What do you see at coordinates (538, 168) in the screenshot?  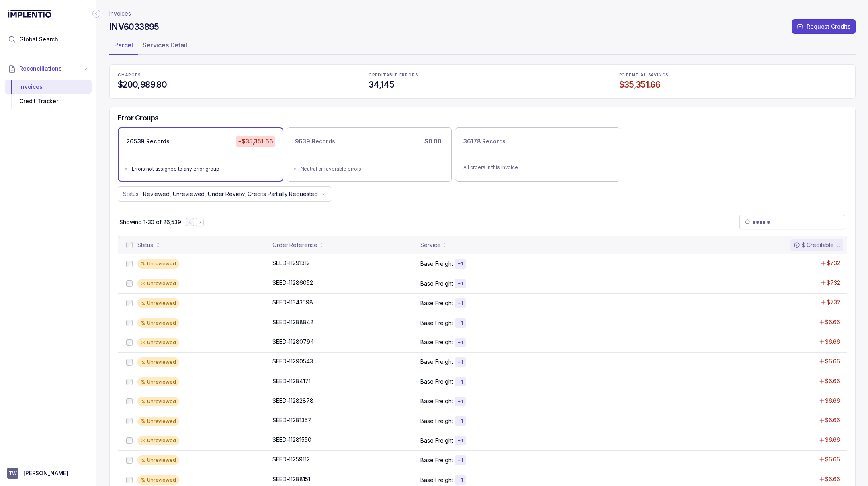 I see `p: All orders in this invoice` at bounding box center [538, 168].